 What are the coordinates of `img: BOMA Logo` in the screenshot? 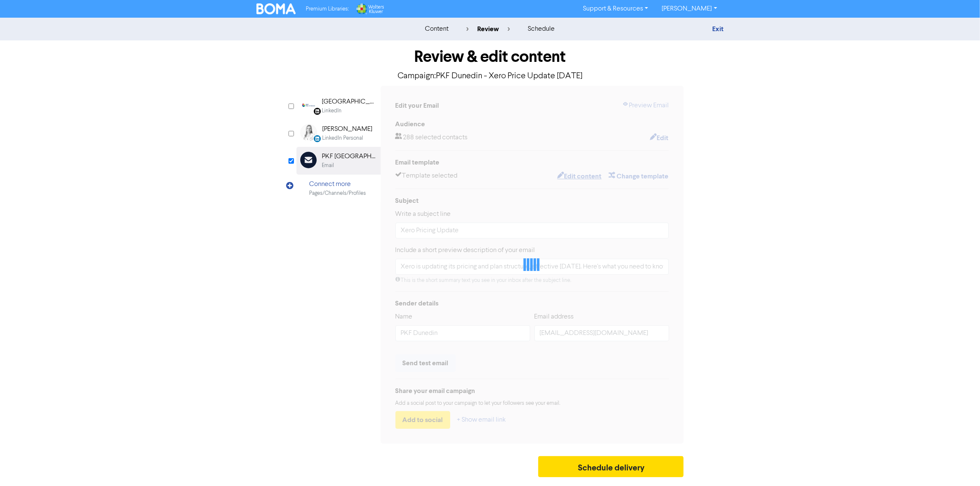 It's located at (276, 9).